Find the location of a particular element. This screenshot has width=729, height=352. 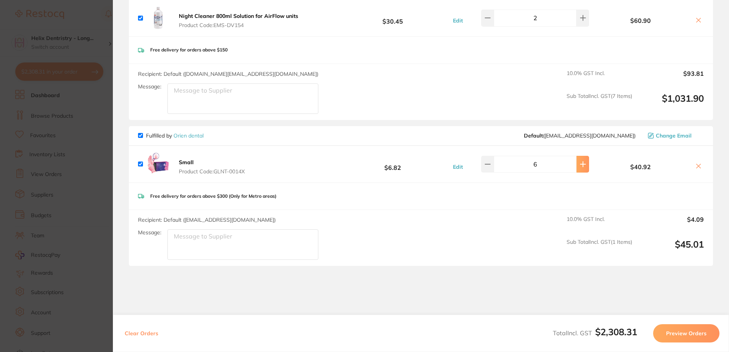

img: b3N5emltbQ is located at coordinates (158, 164).